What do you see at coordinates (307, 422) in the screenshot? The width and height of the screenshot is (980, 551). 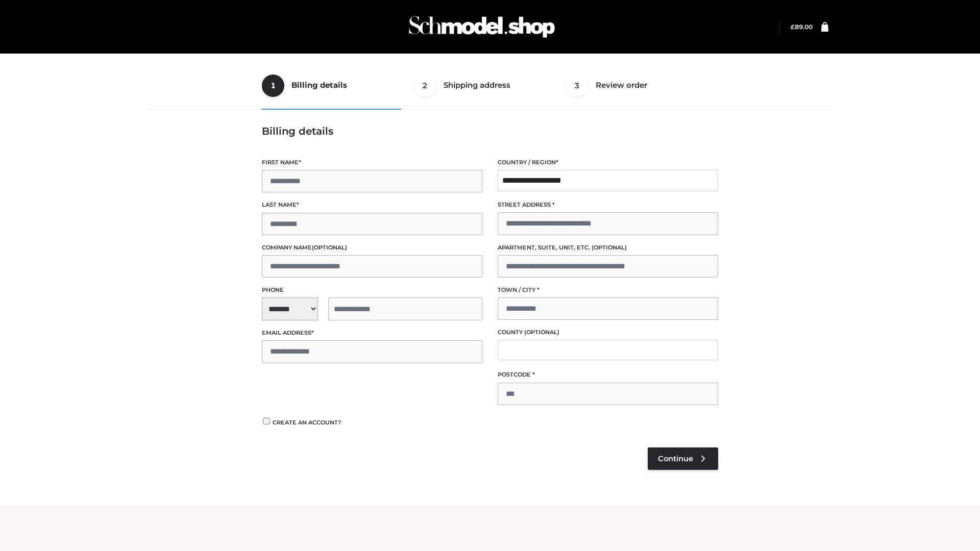 I see `span: Create an account?` at bounding box center [307, 422].